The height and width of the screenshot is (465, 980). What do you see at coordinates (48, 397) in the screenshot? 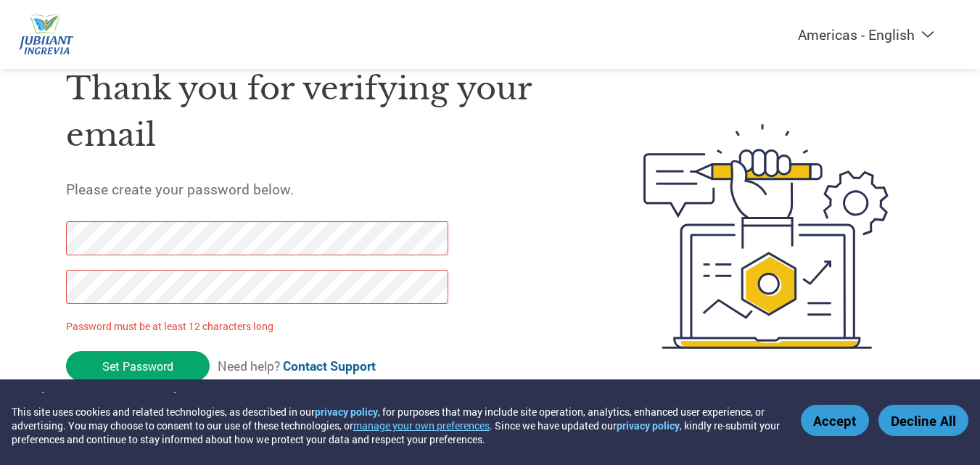
I see `a: Privacy` at bounding box center [48, 397].